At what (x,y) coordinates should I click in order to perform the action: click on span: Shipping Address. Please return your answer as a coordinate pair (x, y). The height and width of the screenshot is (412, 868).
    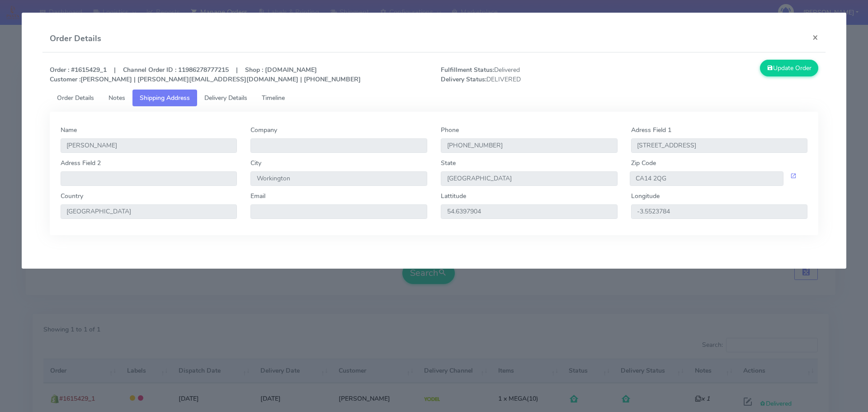
    Looking at the image, I should click on (164, 98).